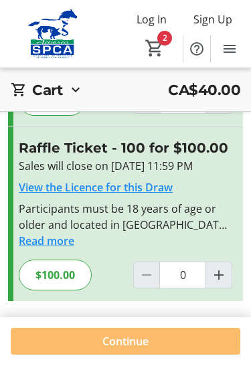 The height and width of the screenshot is (366, 251). What do you see at coordinates (229, 50) in the screenshot?
I see `button: Menu` at bounding box center [229, 50].